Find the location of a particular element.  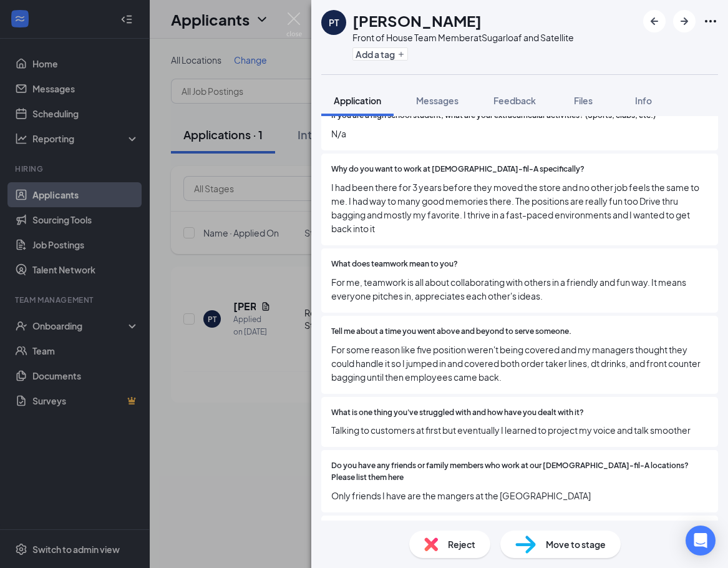

div: Open Intercom Messenger is located at coordinates (700, 540).